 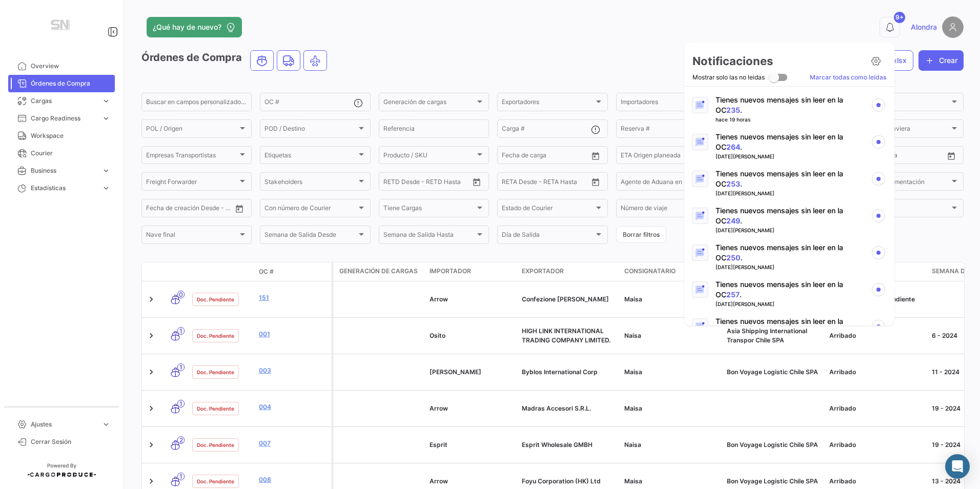 I want to click on a: 257, so click(x=734, y=294).